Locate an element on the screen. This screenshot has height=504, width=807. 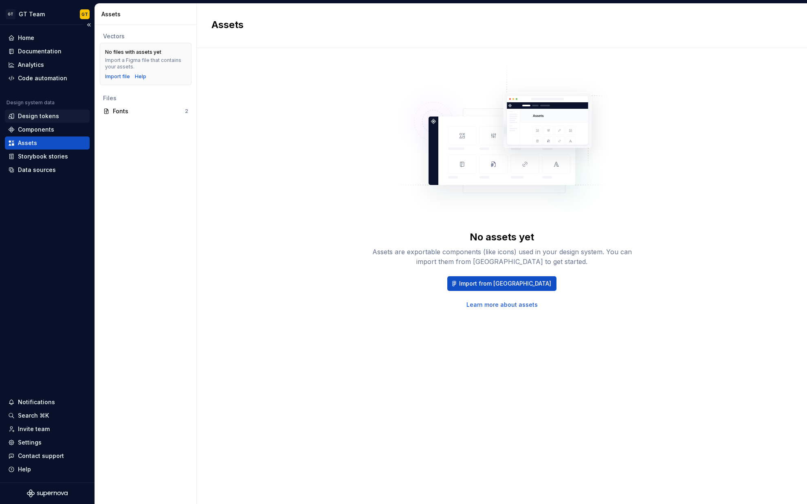
div: Invite team is located at coordinates (34, 429).